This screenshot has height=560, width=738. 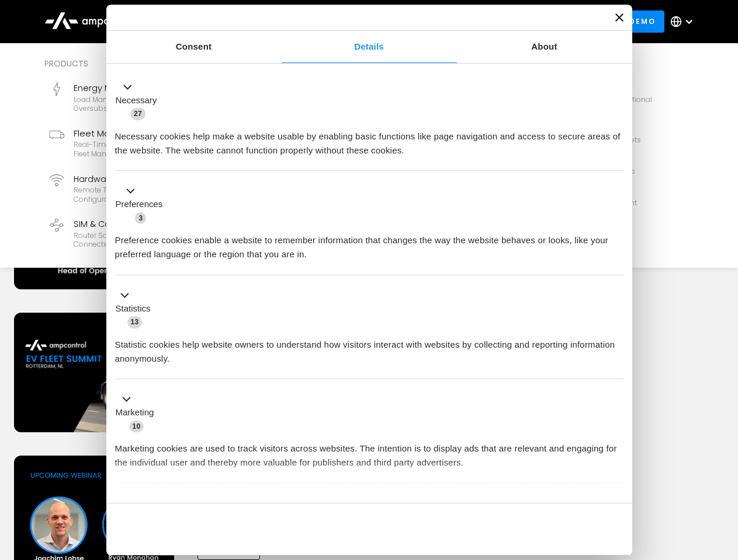 I want to click on div: SIM & Connectivity, so click(x=150, y=224).